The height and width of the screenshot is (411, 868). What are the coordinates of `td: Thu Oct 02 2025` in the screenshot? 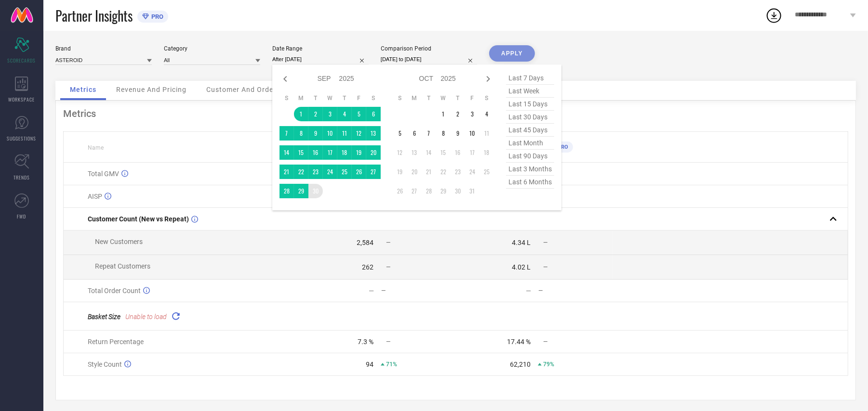 It's located at (458, 114).